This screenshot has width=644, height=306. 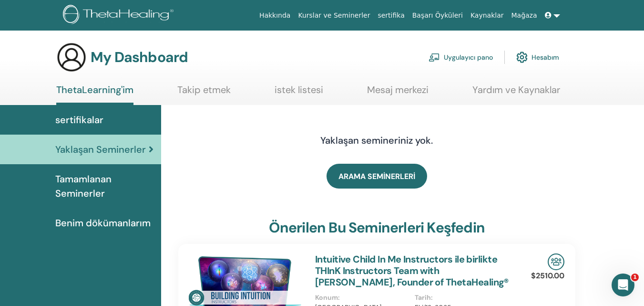 What do you see at coordinates (556, 261) in the screenshot?
I see `img: In-Person Seminar` at bounding box center [556, 261].